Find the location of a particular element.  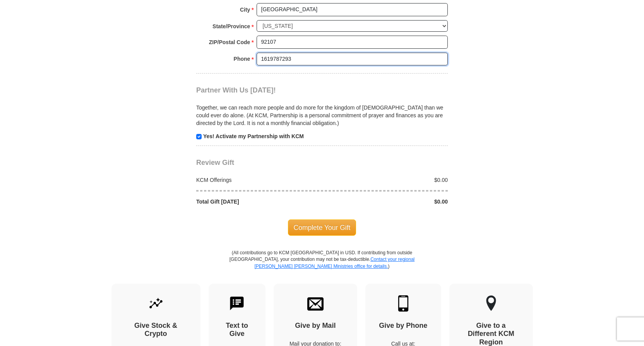

span: Review Gift is located at coordinates (215, 162).